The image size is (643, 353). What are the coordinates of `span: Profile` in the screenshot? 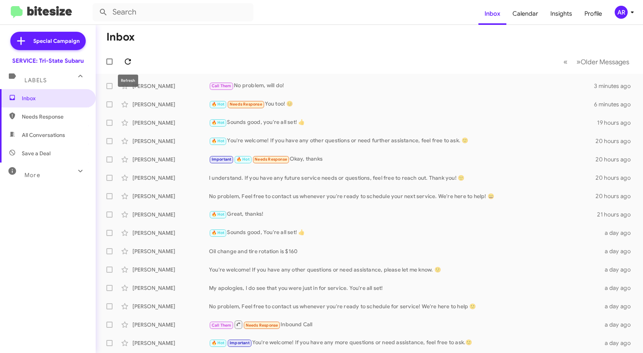 It's located at (593, 14).